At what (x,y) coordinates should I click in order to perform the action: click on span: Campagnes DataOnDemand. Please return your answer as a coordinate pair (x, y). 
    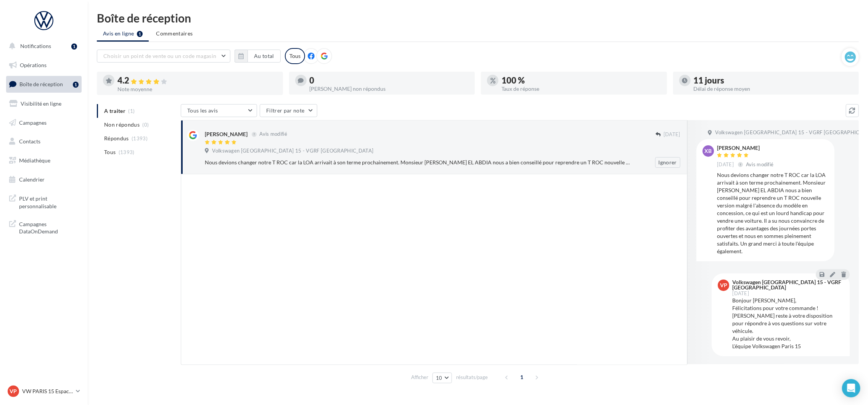
    Looking at the image, I should click on (49, 227).